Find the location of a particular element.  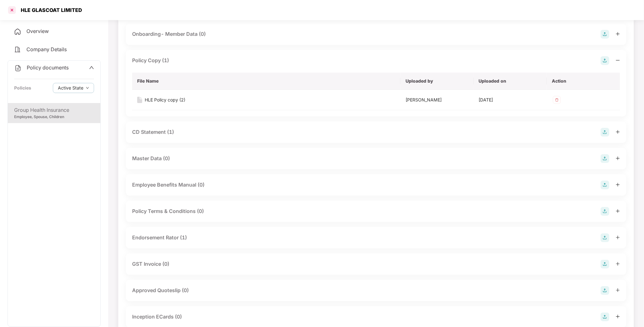

div: Employee, Spouse, Children is located at coordinates (54, 117).